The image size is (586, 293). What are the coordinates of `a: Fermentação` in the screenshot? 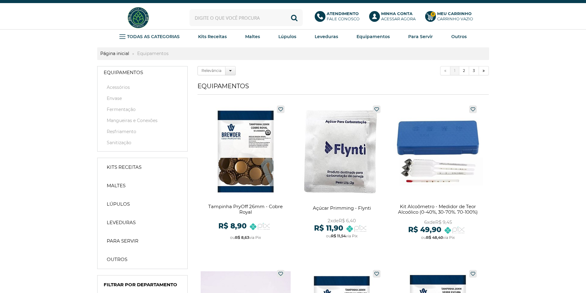 It's located at (143, 110).